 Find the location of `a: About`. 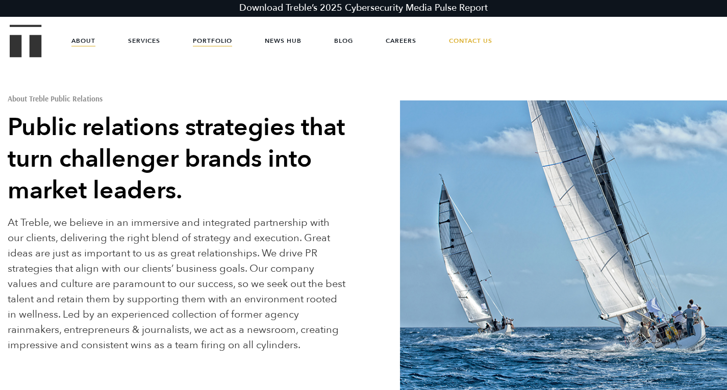

a: About is located at coordinates (83, 41).